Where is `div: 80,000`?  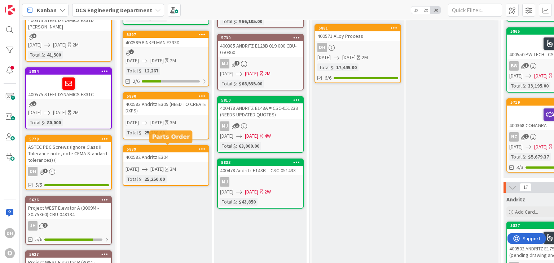
div: 80,000 is located at coordinates (54, 123).